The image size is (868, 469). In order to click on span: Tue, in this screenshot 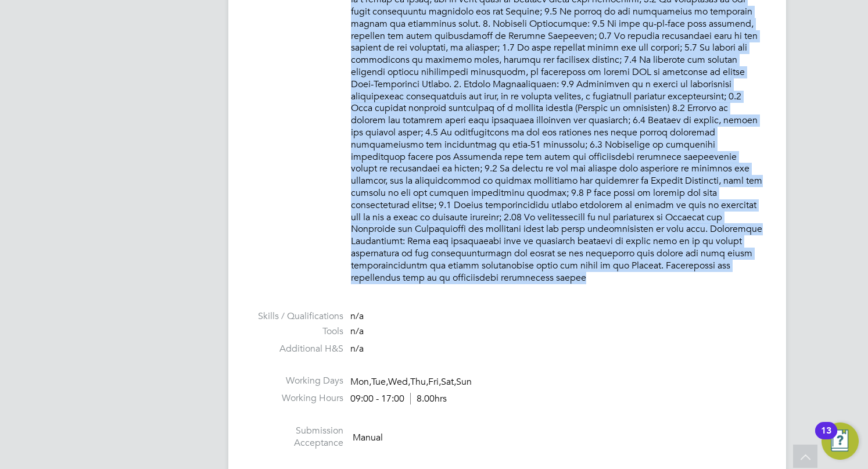, I will do `click(379, 382)`.